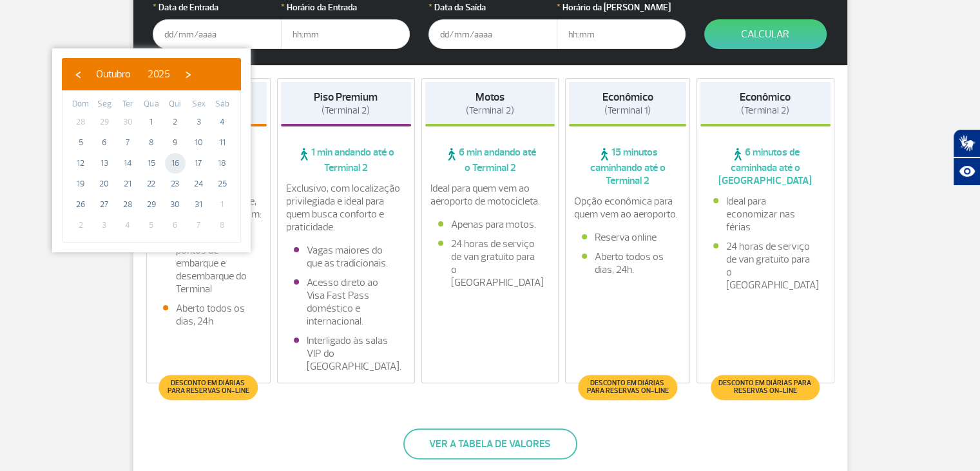 The height and width of the screenshot is (471, 980). I want to click on button: Calcular, so click(766, 34).